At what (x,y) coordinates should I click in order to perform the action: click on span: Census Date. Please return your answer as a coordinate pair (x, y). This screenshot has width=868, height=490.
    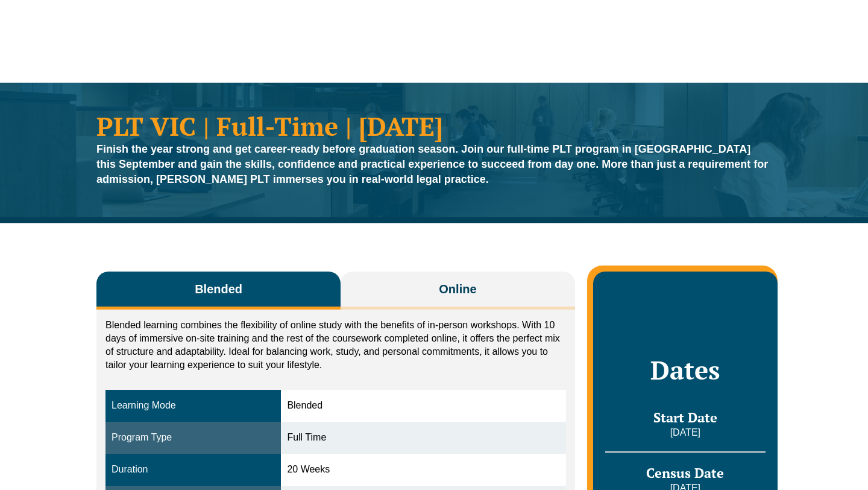
    Looking at the image, I should click on (685, 472).